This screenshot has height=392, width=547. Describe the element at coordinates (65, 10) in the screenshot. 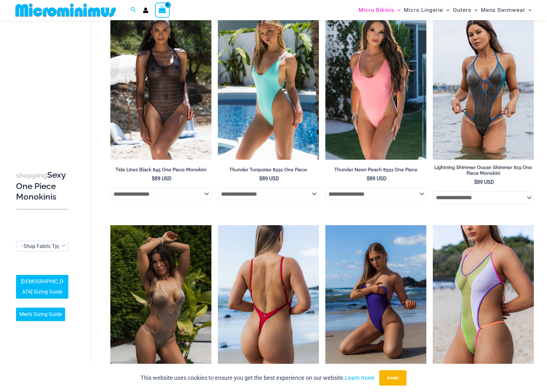

I see `img: MM SHOP LOGO FLAT` at that location.